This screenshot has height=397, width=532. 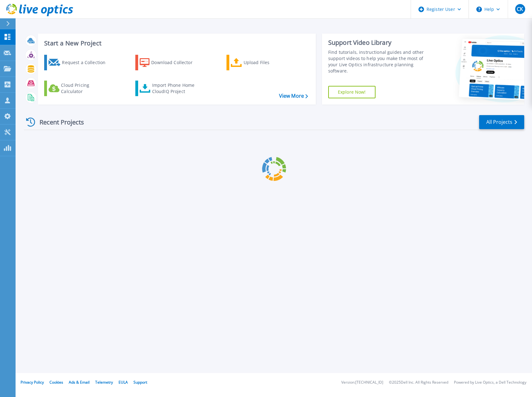 I want to click on div: Import Phone Home CloudIQ Project, so click(x=177, y=88).